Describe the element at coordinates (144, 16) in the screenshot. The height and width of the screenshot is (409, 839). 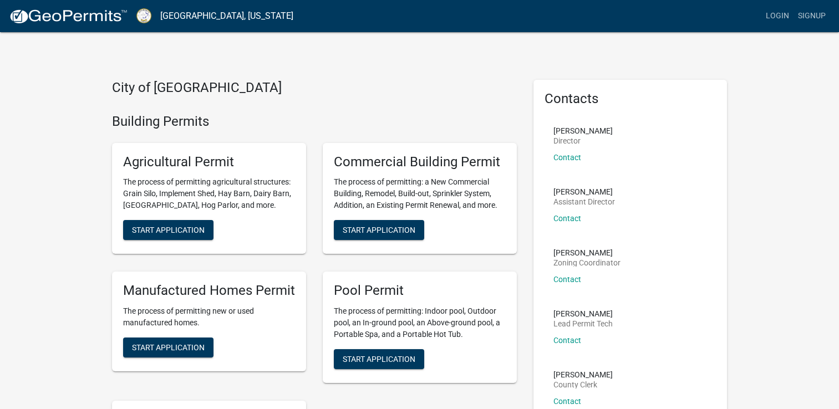
I see `img: Putnam County, Georgia` at that location.